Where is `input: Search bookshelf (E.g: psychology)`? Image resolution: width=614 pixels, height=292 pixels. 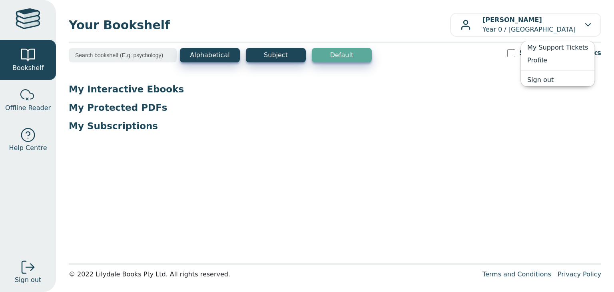
input: Search bookshelf (E.g: psychology) is located at coordinates (123, 55).